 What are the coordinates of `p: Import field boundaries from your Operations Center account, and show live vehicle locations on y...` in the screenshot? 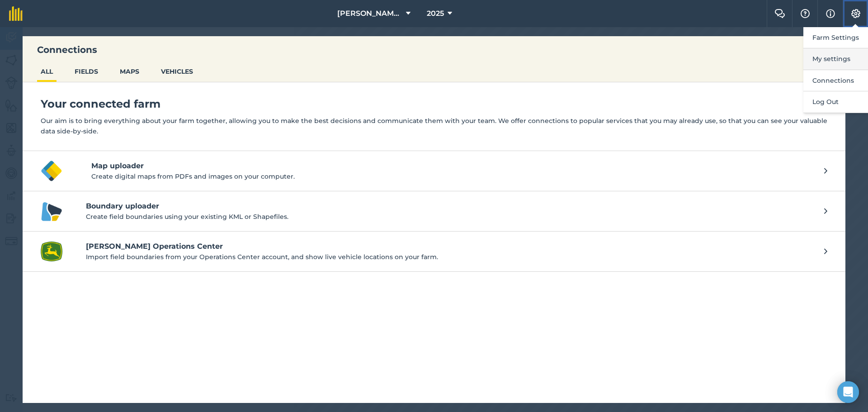 It's located at (451, 257).